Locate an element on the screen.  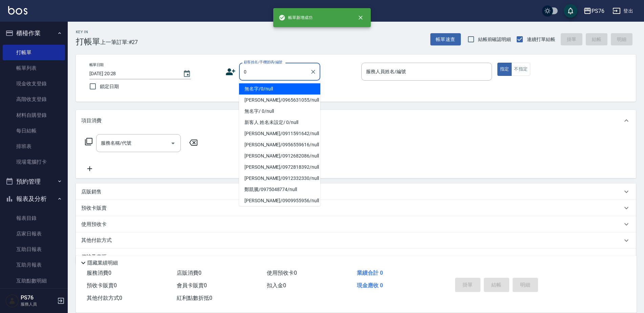
button: 預約管理 is located at coordinates (34, 182).